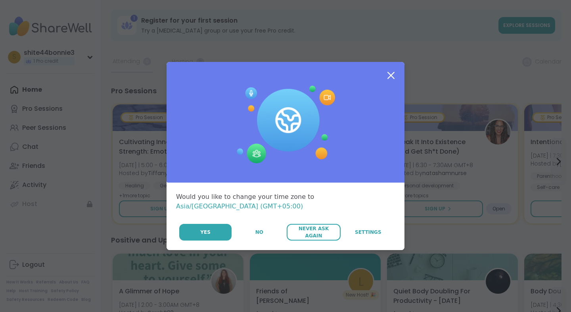 The width and height of the screenshot is (571, 312). What do you see at coordinates (313, 232) in the screenshot?
I see `button: Never Ask Again` at bounding box center [313, 232].